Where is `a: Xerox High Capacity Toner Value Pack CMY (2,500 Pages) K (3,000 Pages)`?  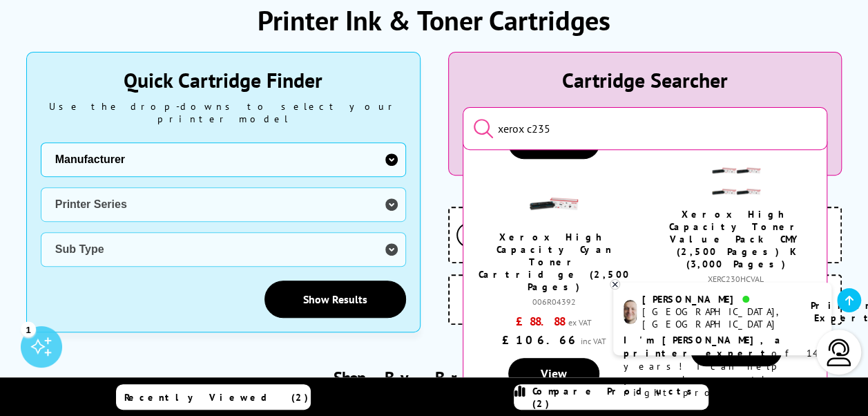
a: Xerox High Capacity Toner Value Pack CMY (2,500 Pages) K (3,000 Pages) is located at coordinates (735, 239).